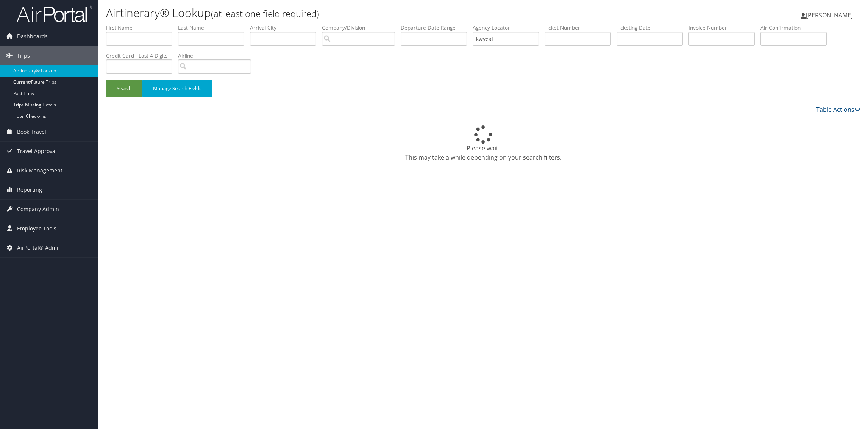 The height and width of the screenshot is (429, 868). What do you see at coordinates (725, 28) in the screenshot?
I see `label: Invoice Number` at bounding box center [725, 28].